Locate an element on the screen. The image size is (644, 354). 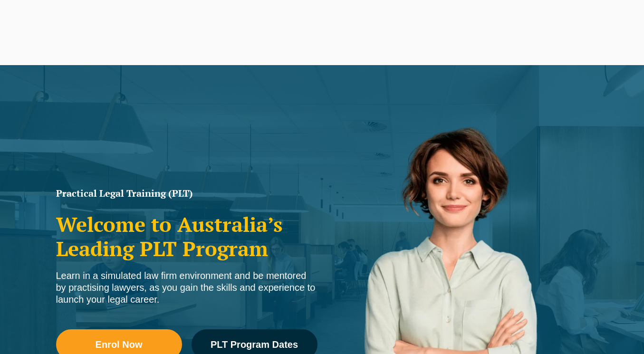
h1: Practical Legal Training (PLT) is located at coordinates (187, 193).